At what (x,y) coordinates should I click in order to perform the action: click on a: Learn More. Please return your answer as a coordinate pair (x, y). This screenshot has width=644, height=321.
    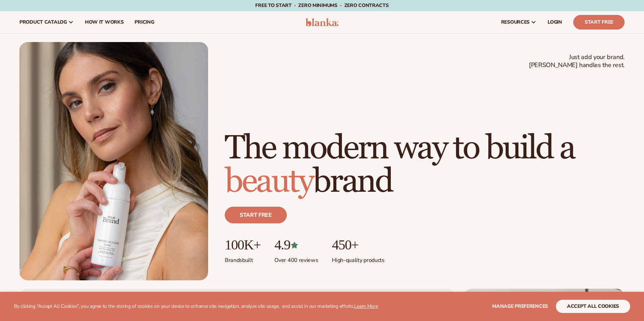
    Looking at the image, I should click on (366, 306).